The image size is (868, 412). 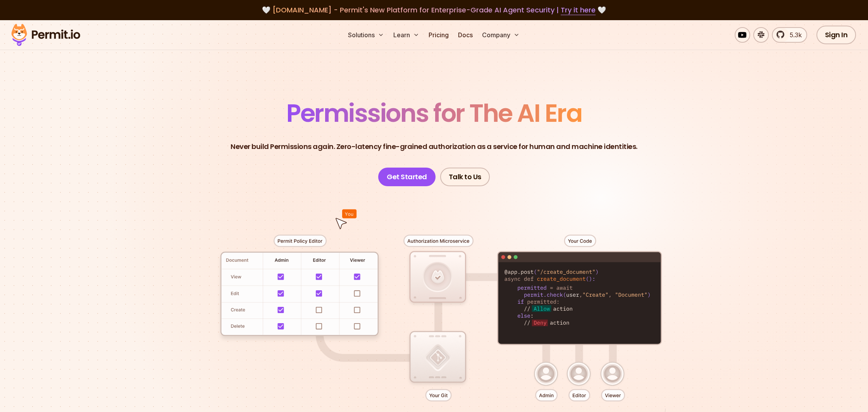 What do you see at coordinates (465, 35) in the screenshot?
I see `a: Docs` at bounding box center [465, 35].